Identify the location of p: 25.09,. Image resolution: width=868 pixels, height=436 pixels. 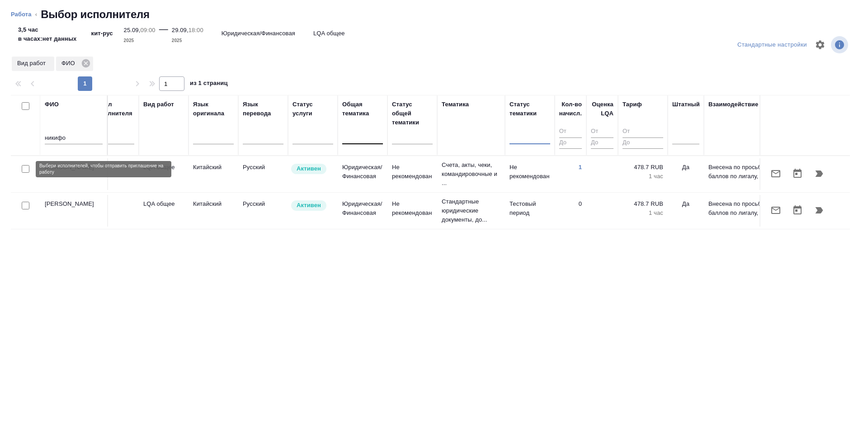
(132, 30).